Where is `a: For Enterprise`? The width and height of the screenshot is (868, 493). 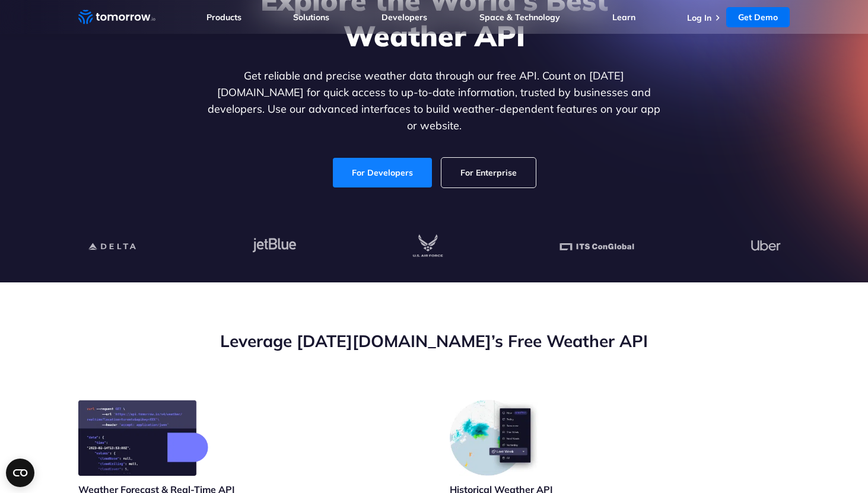 a: For Enterprise is located at coordinates (488, 172).